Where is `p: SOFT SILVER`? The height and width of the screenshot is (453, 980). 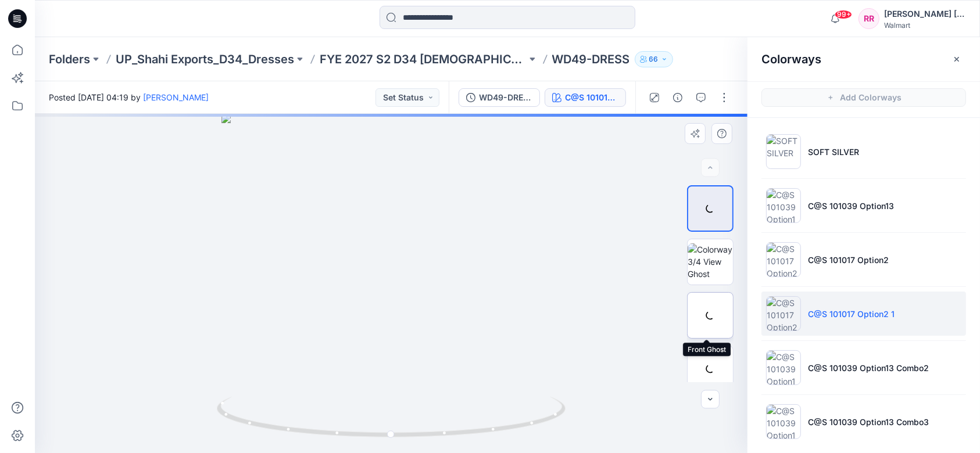
p: SOFT SILVER is located at coordinates (834, 151).